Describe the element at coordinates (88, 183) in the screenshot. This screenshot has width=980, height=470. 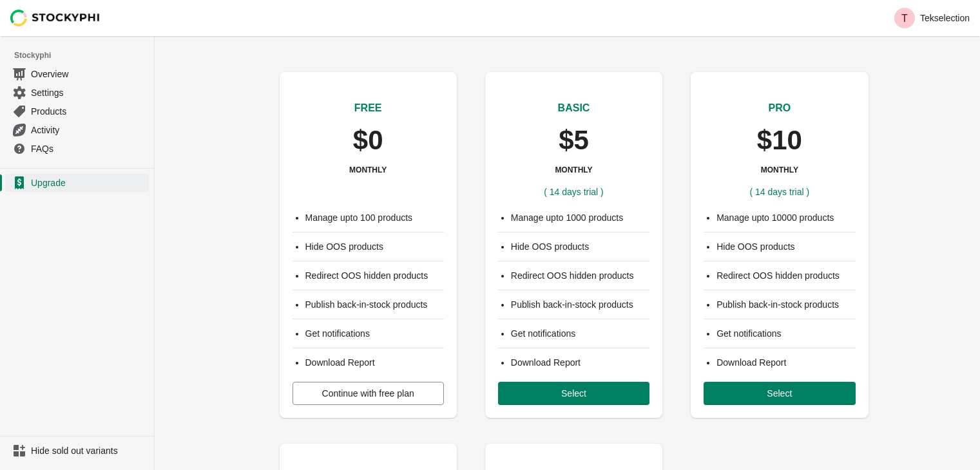
I see `span: Upgrade` at that location.